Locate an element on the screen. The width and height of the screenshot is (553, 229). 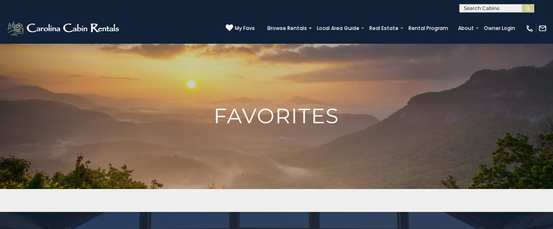
img: phone-regular-white.png is located at coordinates (530, 28).